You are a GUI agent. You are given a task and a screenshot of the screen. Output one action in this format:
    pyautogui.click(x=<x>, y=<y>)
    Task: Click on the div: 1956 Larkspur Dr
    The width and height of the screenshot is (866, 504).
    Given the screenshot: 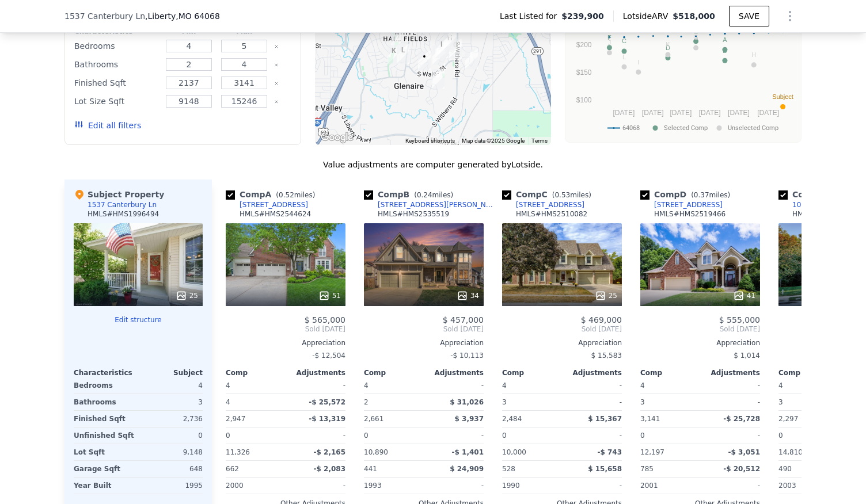 What is the action you would take?
    pyautogui.click(x=394, y=54)
    